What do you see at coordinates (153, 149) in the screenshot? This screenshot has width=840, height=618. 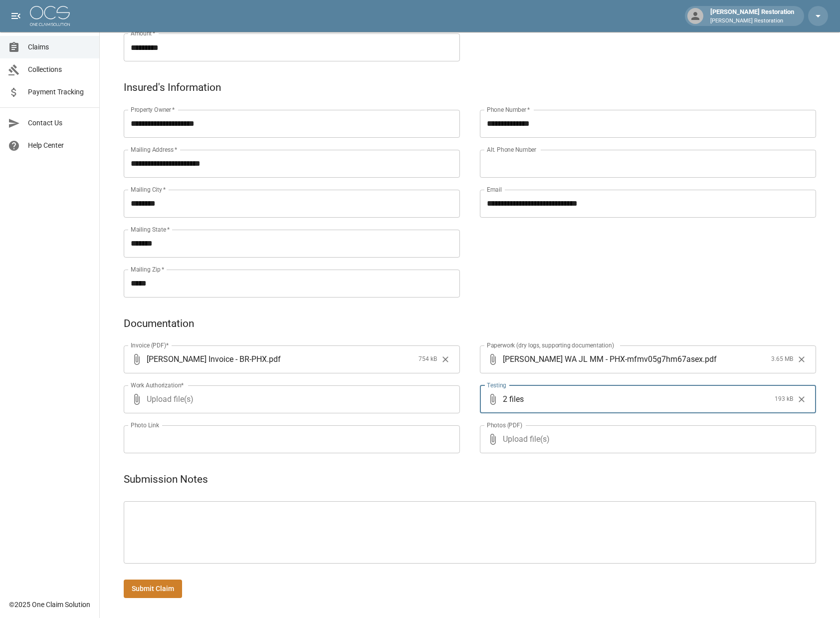 I see `label: Mailing Address` at bounding box center [153, 149].